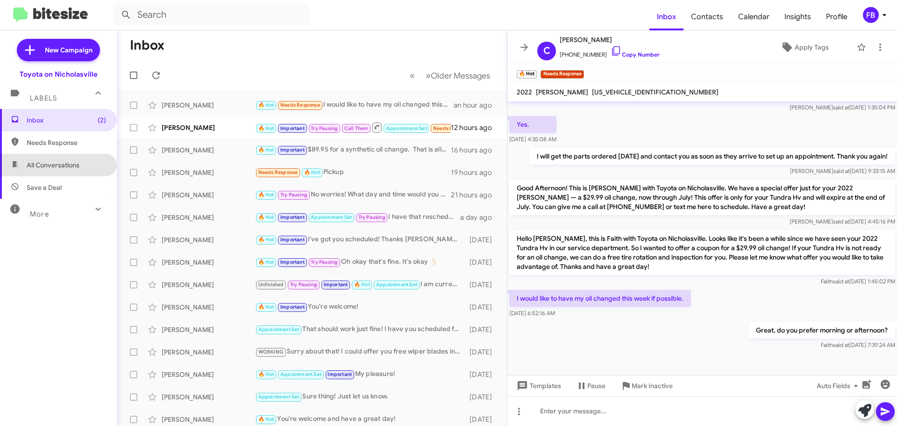  What do you see at coordinates (562, 74) in the screenshot?
I see `small: Needs Response` at bounding box center [562, 74].